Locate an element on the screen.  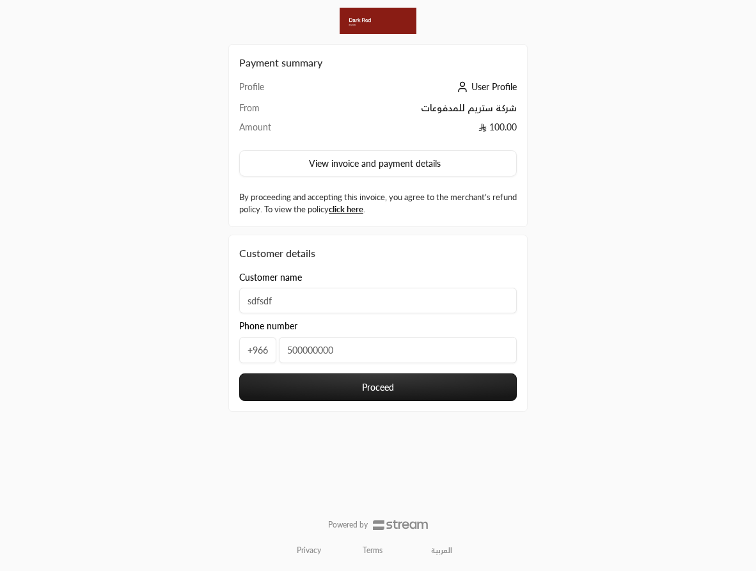
p: Powered by is located at coordinates (348, 525).